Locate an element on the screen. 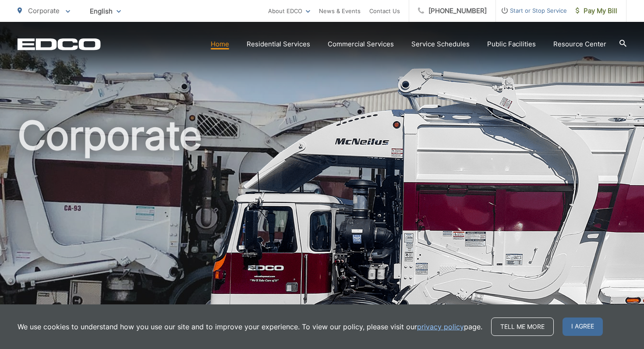 This screenshot has width=644, height=349. a: EDCD logo. Return to the homepage. is located at coordinates (59, 44).